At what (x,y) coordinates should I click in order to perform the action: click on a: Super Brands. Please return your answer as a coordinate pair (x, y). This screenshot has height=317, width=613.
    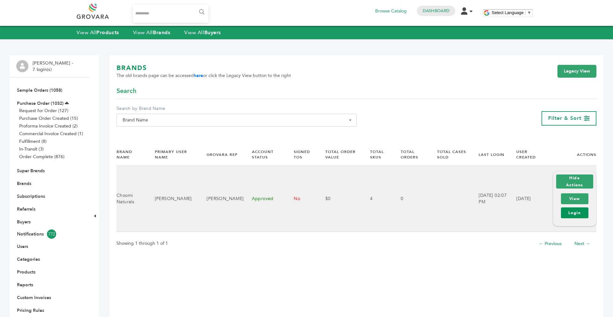
    Looking at the image, I should click on (31, 171).